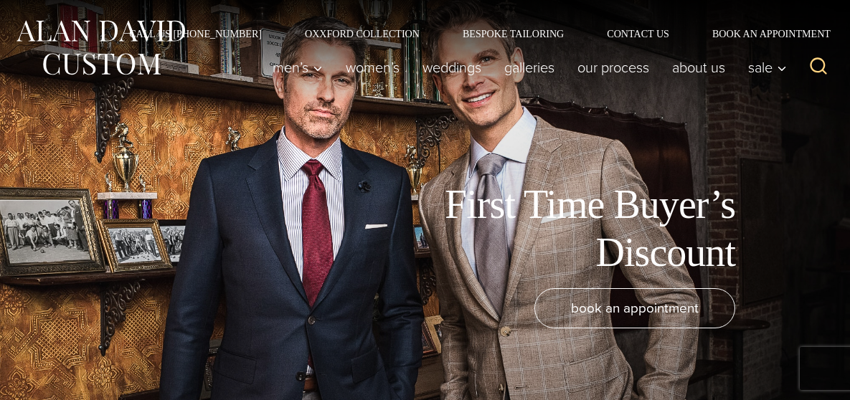 The width and height of the screenshot is (850, 400). What do you see at coordinates (614, 67) in the screenshot?
I see `a: Our Process` at bounding box center [614, 67].